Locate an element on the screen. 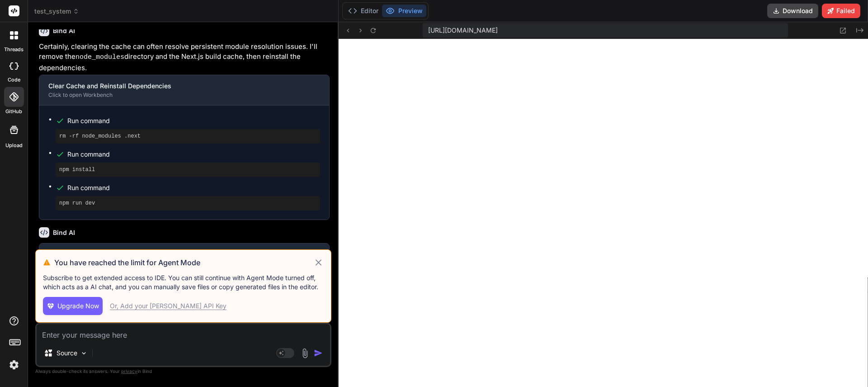 The height and width of the screenshot is (387, 868). img: Pick Models is located at coordinates (84, 353).